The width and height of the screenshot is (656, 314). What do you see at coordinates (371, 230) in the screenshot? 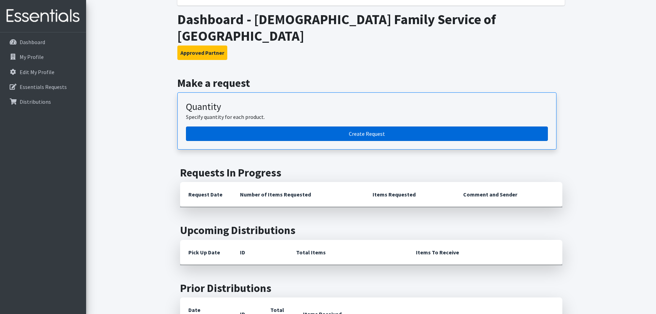
I see `h2: Upcoming Distributions` at bounding box center [371, 230].